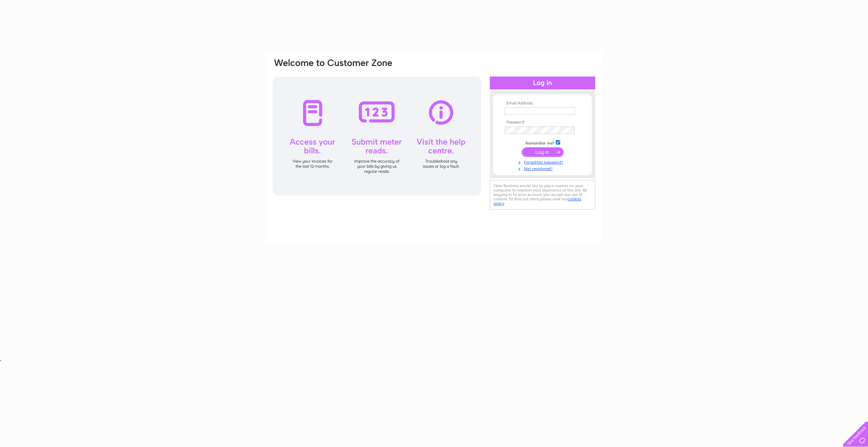  What do you see at coordinates (542, 152) in the screenshot?
I see `input: Submit` at bounding box center [542, 152].